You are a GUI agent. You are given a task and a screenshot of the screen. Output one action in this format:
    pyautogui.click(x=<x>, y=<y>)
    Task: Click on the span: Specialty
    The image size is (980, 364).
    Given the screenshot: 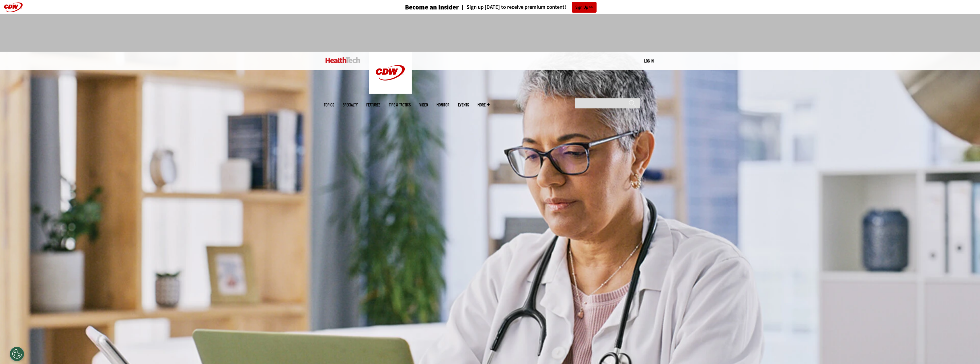 What is the action you would take?
    pyautogui.click(x=350, y=105)
    